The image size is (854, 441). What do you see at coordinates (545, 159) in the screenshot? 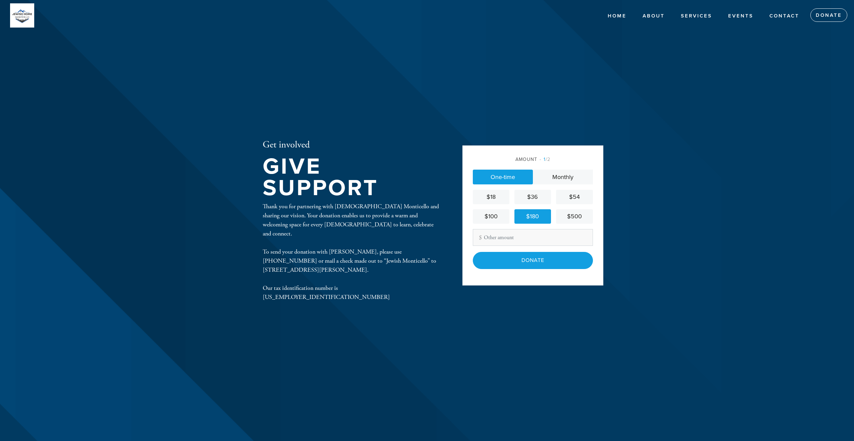
I see `span: 1` at bounding box center [545, 159].